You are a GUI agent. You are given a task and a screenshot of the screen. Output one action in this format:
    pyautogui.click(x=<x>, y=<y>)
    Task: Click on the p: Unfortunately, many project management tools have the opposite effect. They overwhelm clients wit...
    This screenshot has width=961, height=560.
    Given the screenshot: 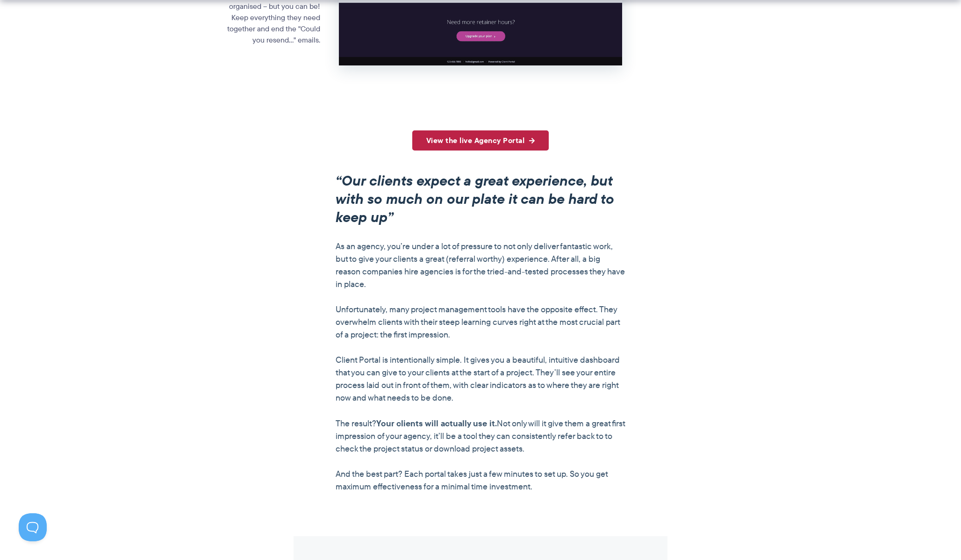 What is the action you would take?
    pyautogui.click(x=480, y=322)
    